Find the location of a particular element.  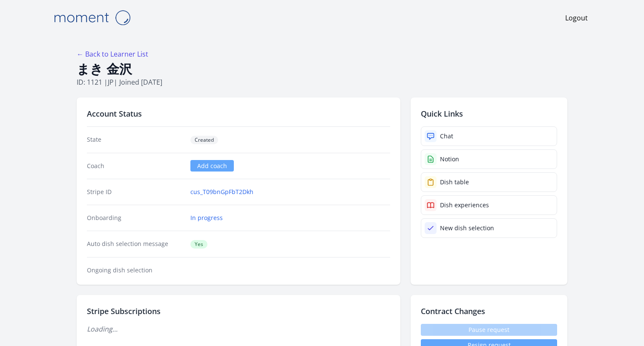

a: Add coach is located at coordinates (212, 165).